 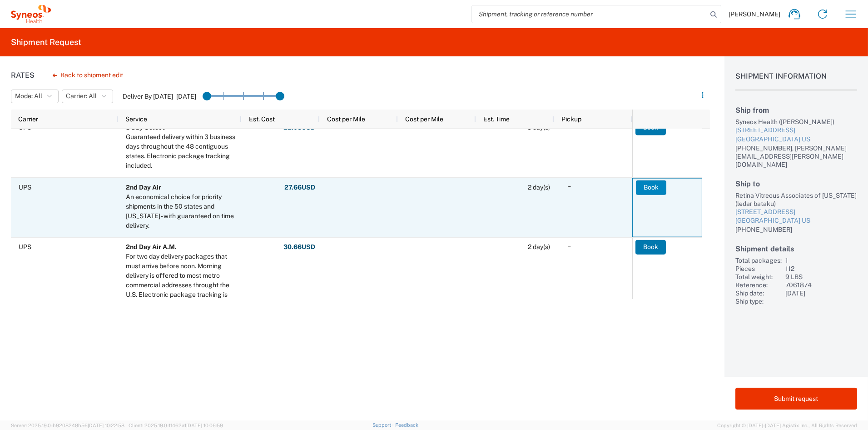 I want to click on b: 2nd Day Air, so click(x=143, y=187).